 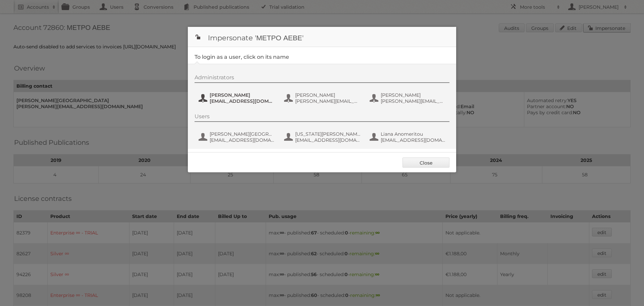 I want to click on span: Liana Anomeritou, so click(x=413, y=134).